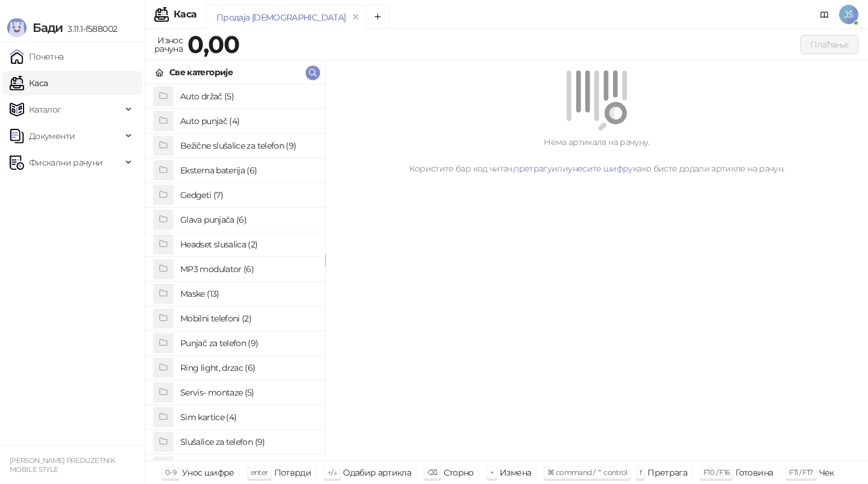 Image resolution: width=868 pixels, height=484 pixels. What do you see at coordinates (356, 17) in the screenshot?
I see `button: remove` at bounding box center [356, 17].